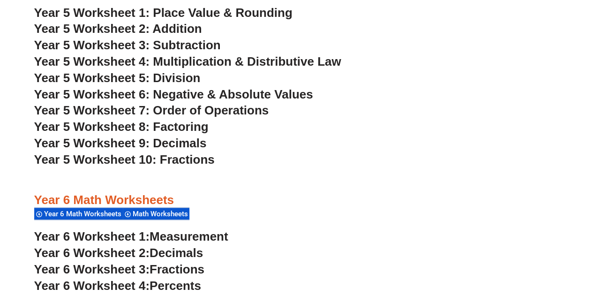 This screenshot has height=296, width=593. Describe the element at coordinates (92, 236) in the screenshot. I see `span: Year 6 Worksheet 1:` at that location.